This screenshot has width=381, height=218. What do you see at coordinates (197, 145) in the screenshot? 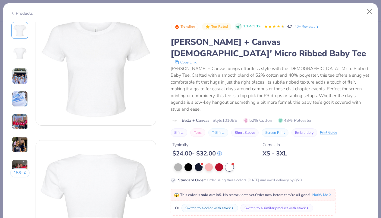
I see `div: Typically` at bounding box center [197, 145].